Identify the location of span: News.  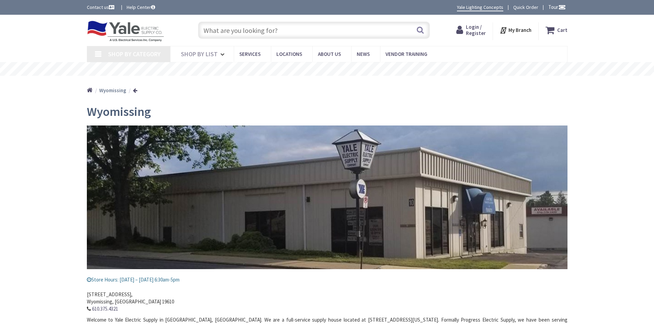
(363, 54).